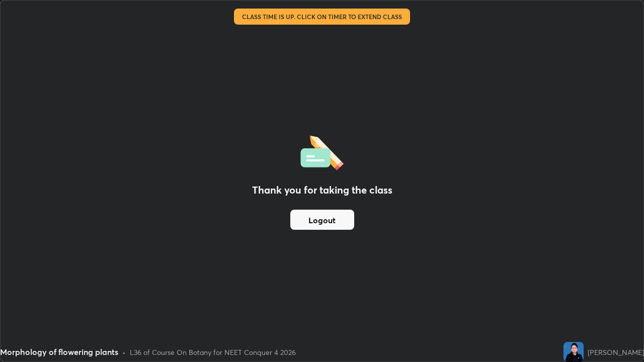  What do you see at coordinates (574, 352) in the screenshot?
I see `img: 4d3b81c1e5a54ce0b94c80421dbc5182.jpg` at bounding box center [574, 352].